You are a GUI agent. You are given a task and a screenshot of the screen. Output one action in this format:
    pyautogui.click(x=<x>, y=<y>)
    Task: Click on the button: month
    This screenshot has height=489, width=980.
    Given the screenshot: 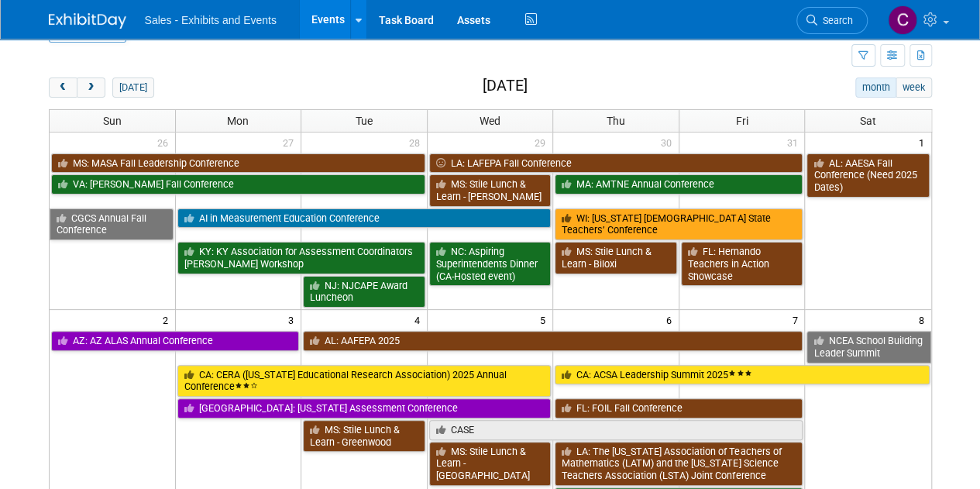 What is the action you would take?
    pyautogui.click(x=876, y=88)
    